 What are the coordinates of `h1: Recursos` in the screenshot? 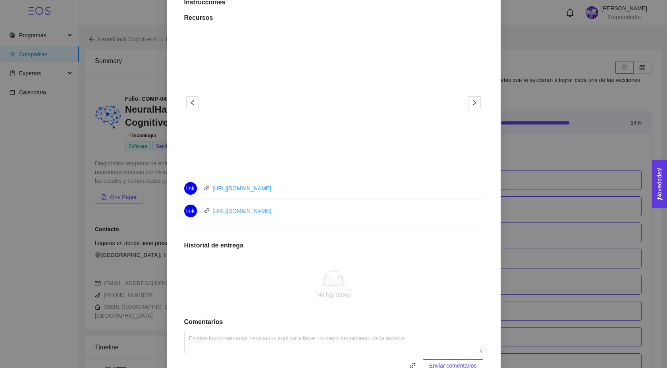 It's located at (333, 18).